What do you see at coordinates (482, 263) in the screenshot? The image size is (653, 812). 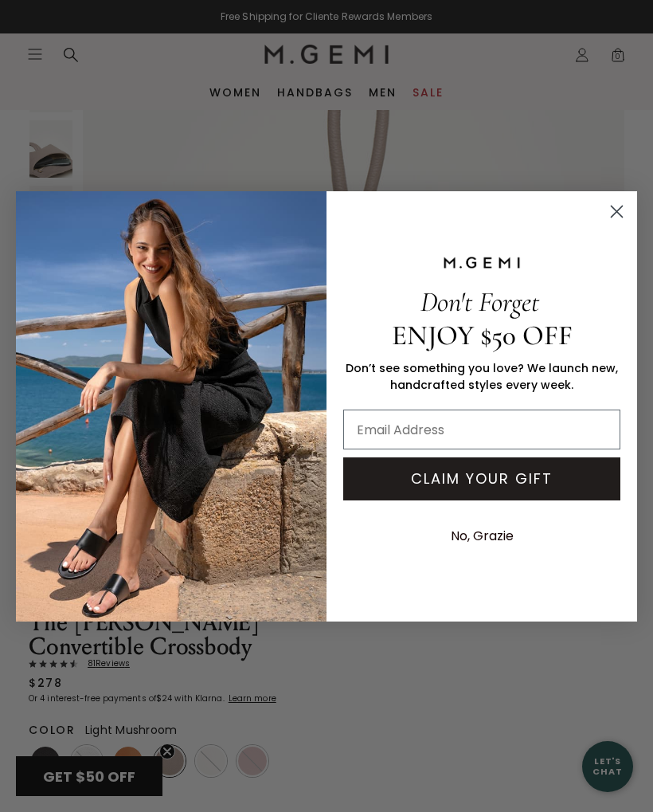 I see `img: M.GEMI` at bounding box center [482, 263].